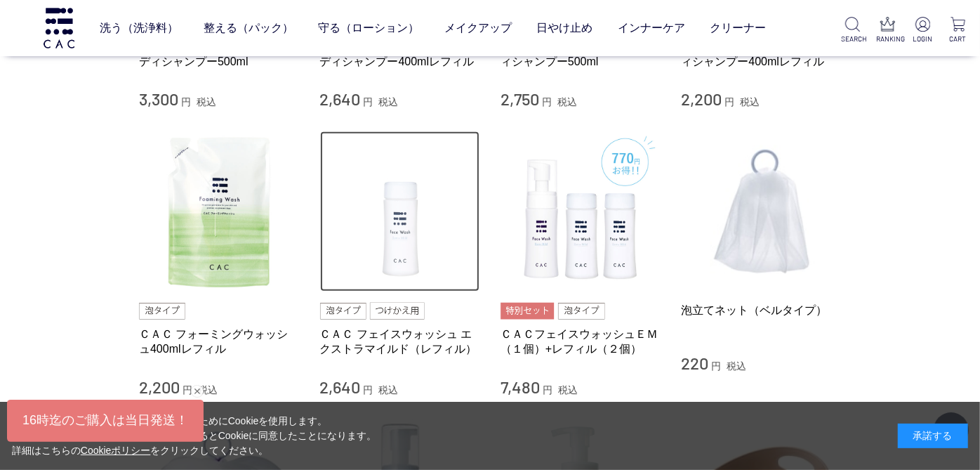 The width and height of the screenshot is (980, 470). I want to click on a: RANKING, so click(887, 30).